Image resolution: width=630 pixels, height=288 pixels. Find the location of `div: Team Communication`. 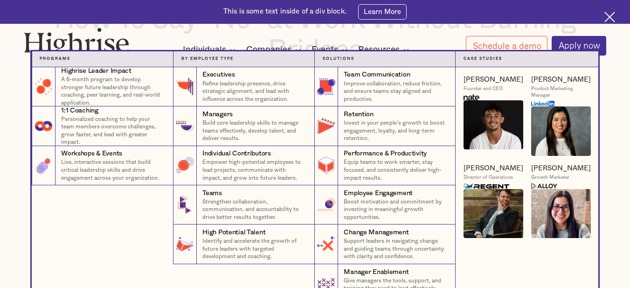

div: Team Communication is located at coordinates (377, 75).